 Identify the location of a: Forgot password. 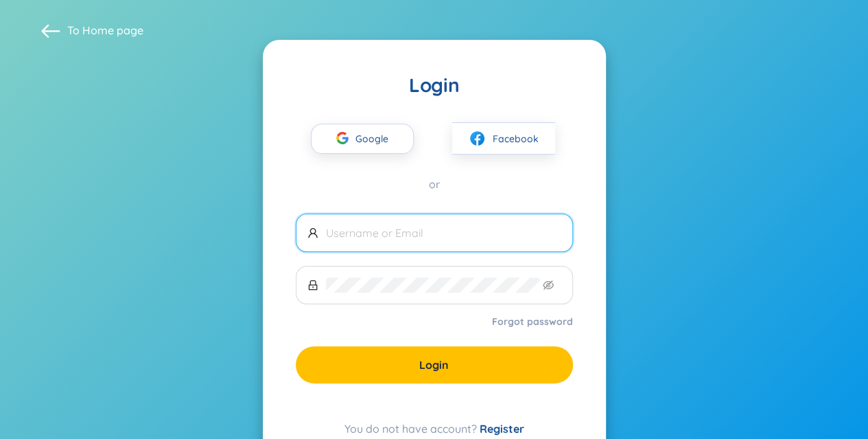
(532, 322).